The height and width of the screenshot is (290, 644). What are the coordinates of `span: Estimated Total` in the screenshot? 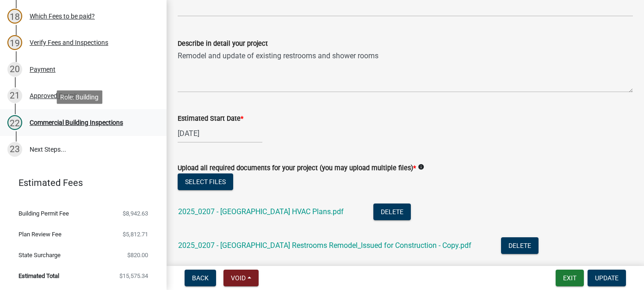 It's located at (39, 276).